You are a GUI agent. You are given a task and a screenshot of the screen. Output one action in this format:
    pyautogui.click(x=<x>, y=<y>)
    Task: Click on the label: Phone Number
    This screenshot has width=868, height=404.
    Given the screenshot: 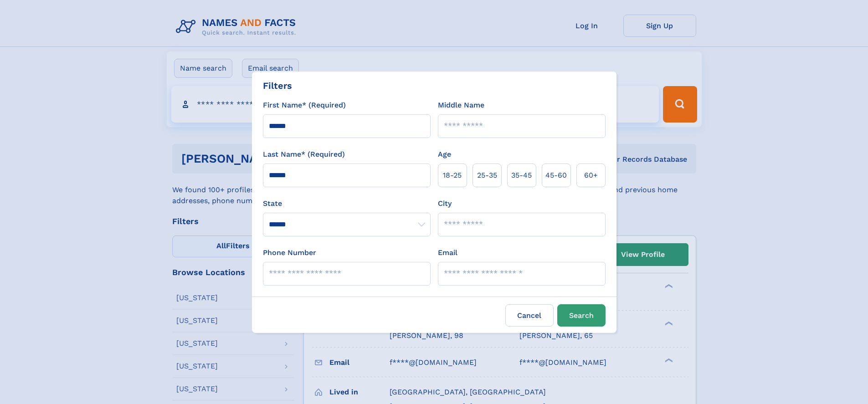 What is the action you would take?
    pyautogui.click(x=289, y=253)
    